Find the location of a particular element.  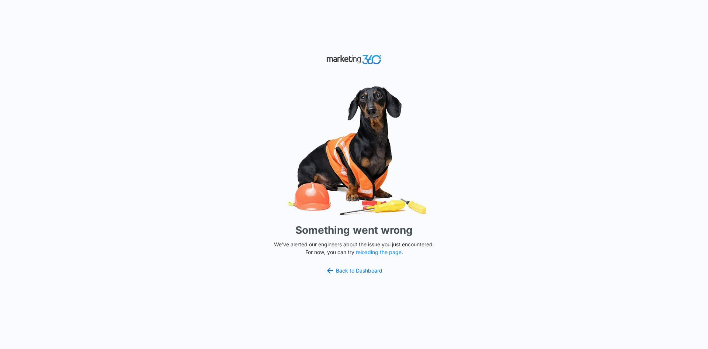

button: reloading the page is located at coordinates (379, 252).